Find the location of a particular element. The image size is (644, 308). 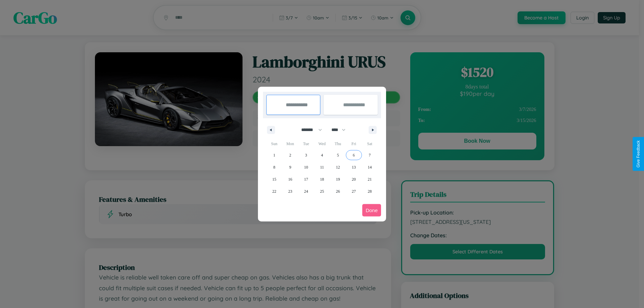

button: 28 is located at coordinates (370, 191).